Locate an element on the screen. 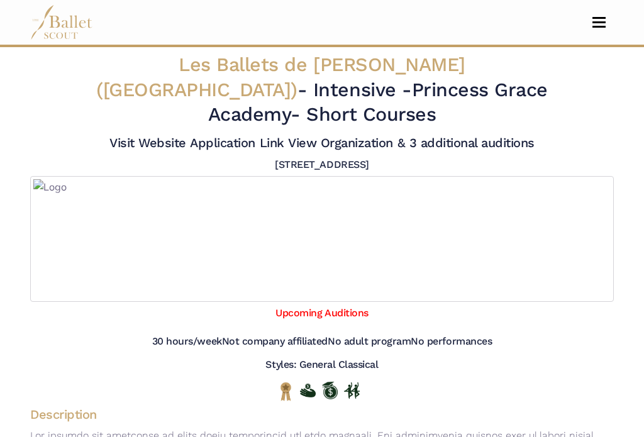 Image resolution: width=644 pixels, height=437 pixels. a: Visit Website is located at coordinates (148, 143).